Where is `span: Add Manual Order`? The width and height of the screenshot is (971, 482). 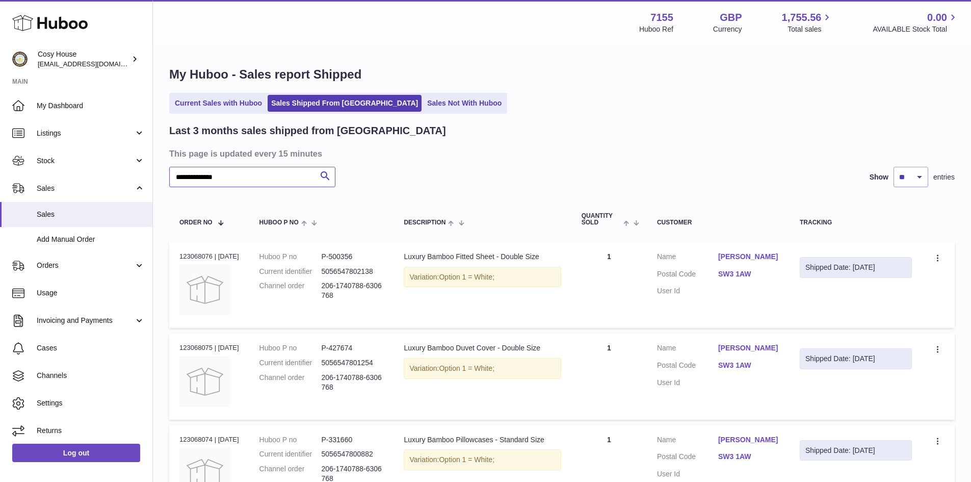
span: Add Manual Order is located at coordinates (91, 239).